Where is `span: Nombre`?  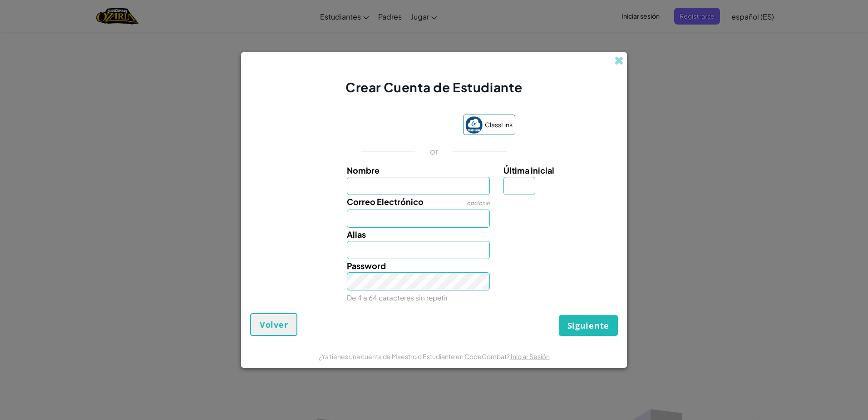 span: Nombre is located at coordinates (363, 170).